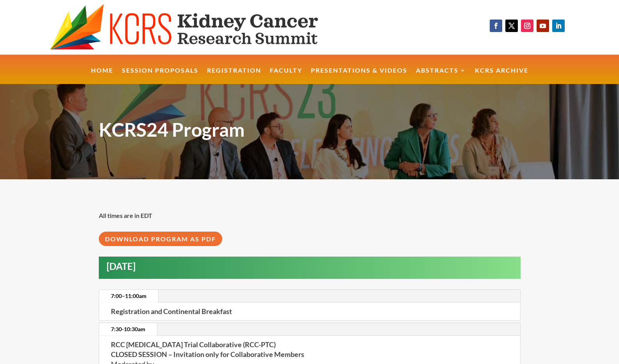 The height and width of the screenshot is (364, 619). What do you see at coordinates (543, 26) in the screenshot?
I see `a: Follow on Youtube` at bounding box center [543, 26].